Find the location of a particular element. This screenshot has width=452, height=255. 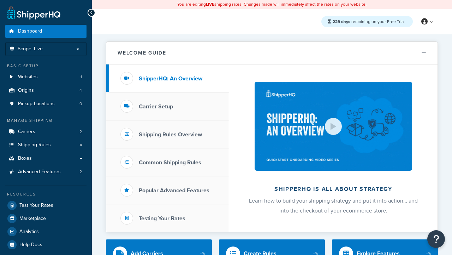

h3: Testing Your Rates is located at coordinates (162, 218).